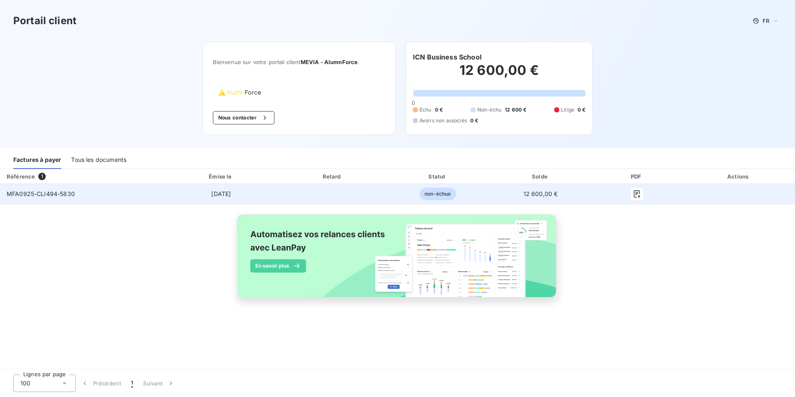 This screenshot has width=795, height=397. I want to click on span: FR, so click(766, 21).